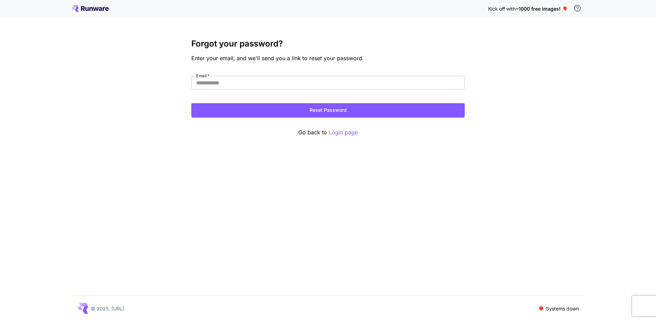 The image size is (656, 321). Describe the element at coordinates (328, 58) in the screenshot. I see `p: Enter your email, and we'll send you a link to reset your password.` at that location.